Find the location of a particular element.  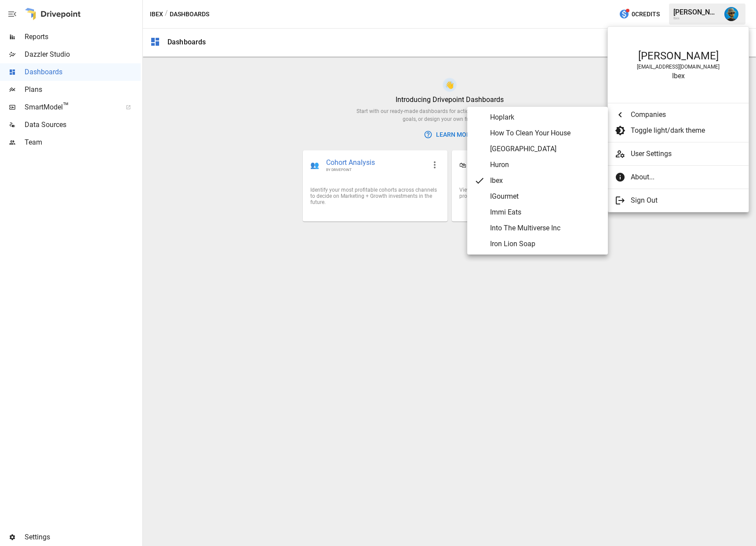

span: Immi Eats is located at coordinates (545, 213).